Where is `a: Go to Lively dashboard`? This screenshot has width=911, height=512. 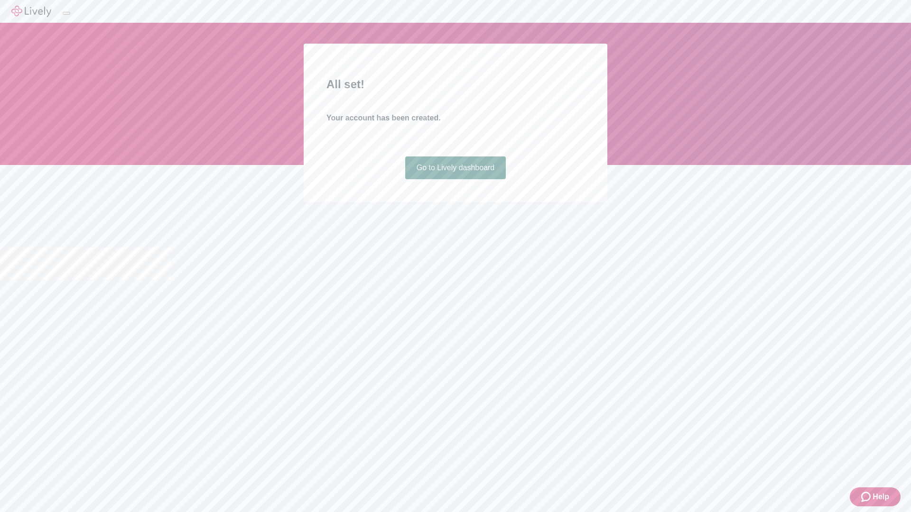
a: Go to Lively dashboard is located at coordinates (456, 168).